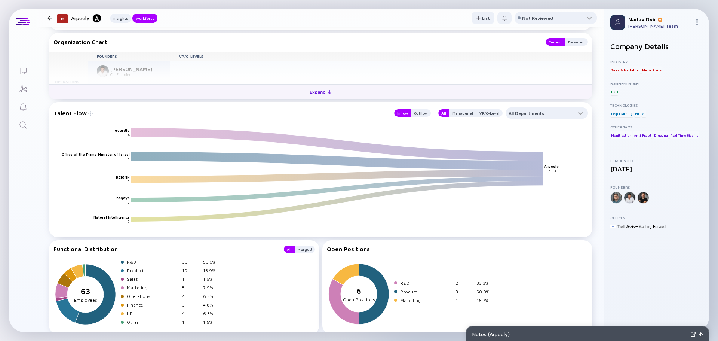 Image resolution: width=718 pixels, height=341 pixels. I want to click on text: 15 / 63, so click(550, 171).